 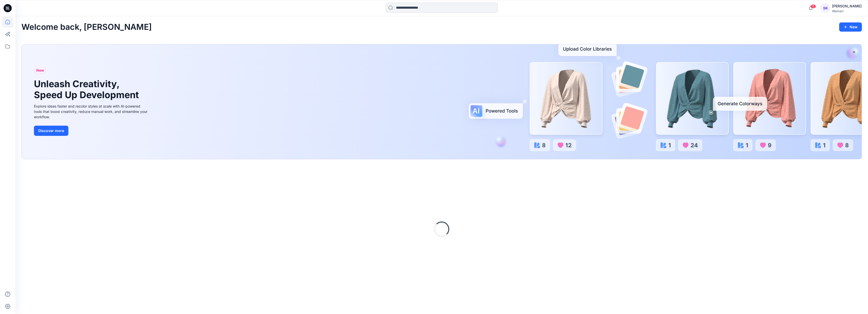 What do you see at coordinates (92, 112) in the screenshot?
I see `div: Explore ideas faster and recolor styles at scale with AI-powered tools that boost creativity, red...` at bounding box center [92, 112].